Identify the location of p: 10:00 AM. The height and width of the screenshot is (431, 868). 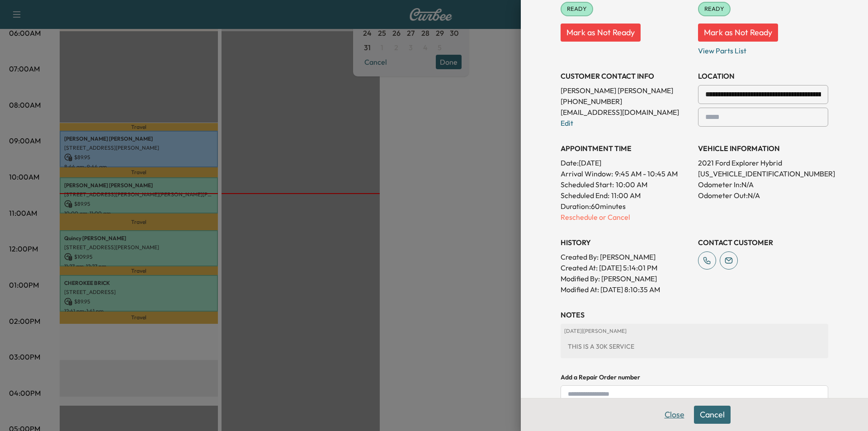
(632, 185).